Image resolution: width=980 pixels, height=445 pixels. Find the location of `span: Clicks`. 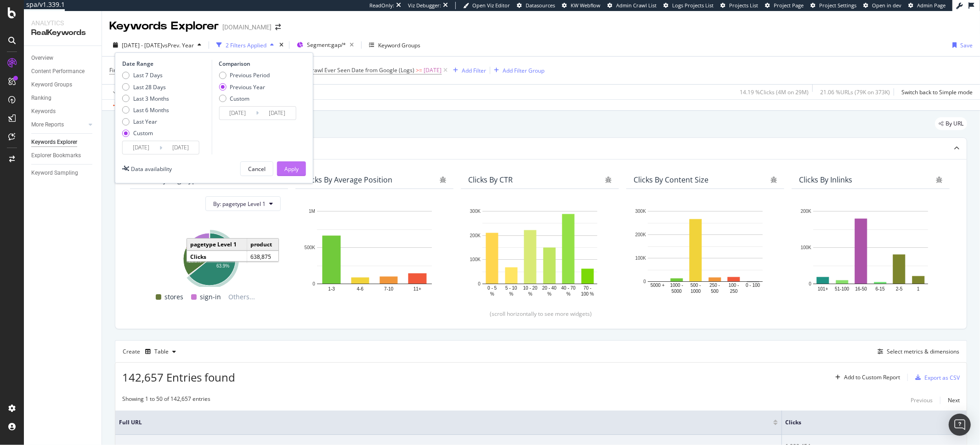

span: Clicks is located at coordinates (865, 422).